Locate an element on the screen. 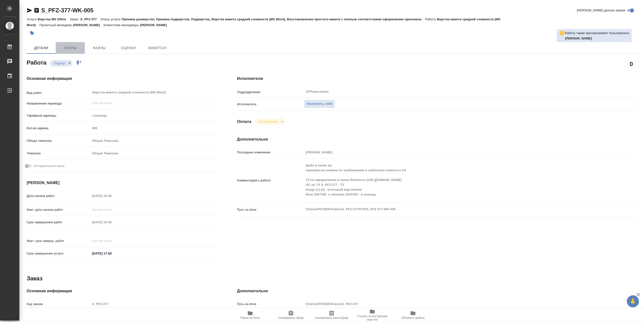  p: Дата начала работ is located at coordinates (59, 196).